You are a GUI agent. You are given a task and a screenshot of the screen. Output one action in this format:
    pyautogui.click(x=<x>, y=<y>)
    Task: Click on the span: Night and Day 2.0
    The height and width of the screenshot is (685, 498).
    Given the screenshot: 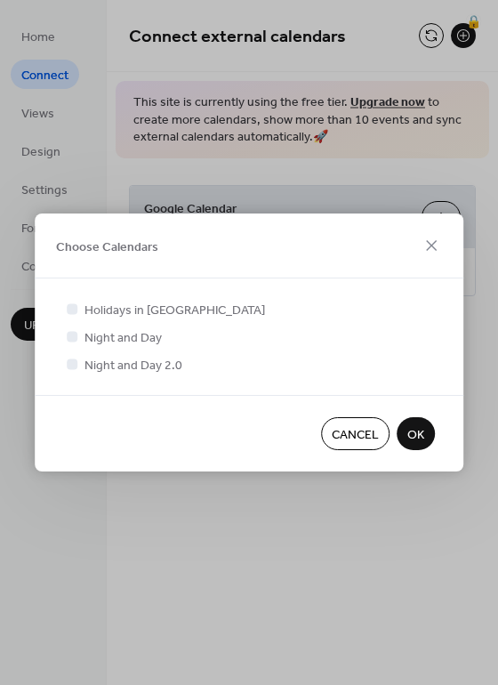 What is the action you would take?
    pyautogui.click(x=133, y=366)
    